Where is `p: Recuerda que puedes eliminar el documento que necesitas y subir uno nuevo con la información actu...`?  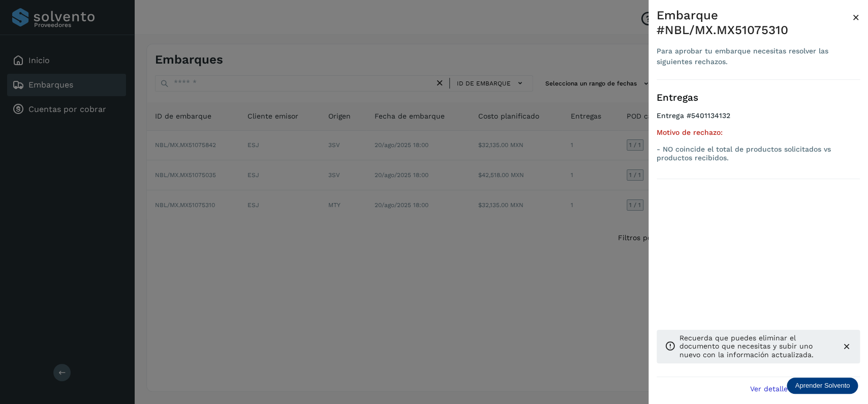
p: Recuerda que puedes eliminar el documento que necesitas y subir uno nuevo con la información actu... is located at coordinates (756, 346).